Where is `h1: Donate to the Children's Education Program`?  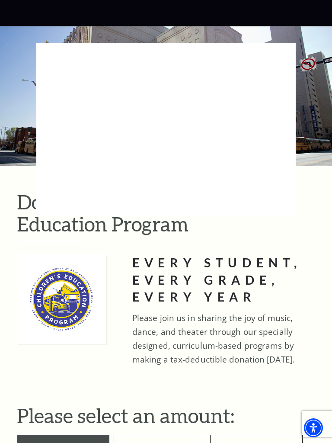
h1: Donate to the Children's Education Program is located at coordinates (166, 216).